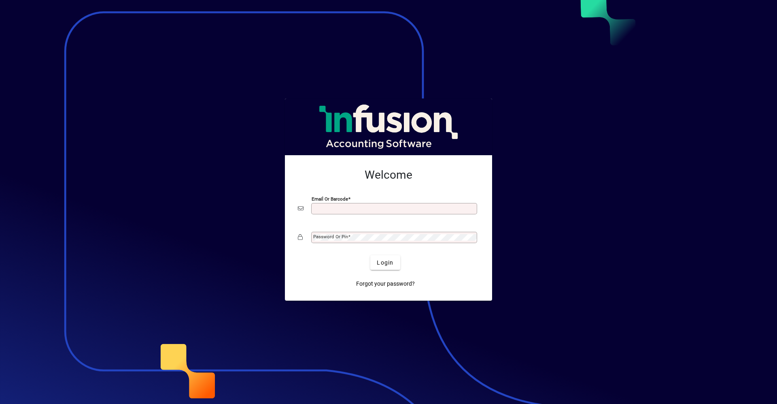 This screenshot has height=404, width=777. Describe the element at coordinates (389, 175) in the screenshot. I see `h2: Welcome` at that location.